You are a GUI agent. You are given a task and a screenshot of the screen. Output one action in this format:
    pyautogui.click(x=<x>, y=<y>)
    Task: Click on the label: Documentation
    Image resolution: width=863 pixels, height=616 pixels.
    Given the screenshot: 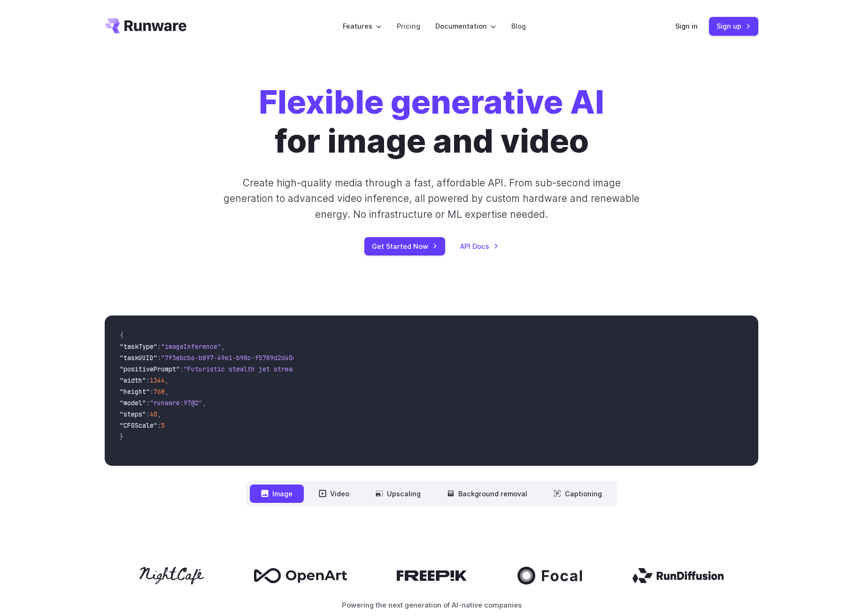 What is the action you would take?
    pyautogui.click(x=466, y=26)
    